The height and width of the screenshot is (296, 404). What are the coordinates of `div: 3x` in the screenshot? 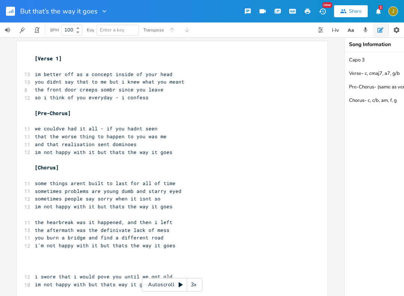 It's located at (194, 285).